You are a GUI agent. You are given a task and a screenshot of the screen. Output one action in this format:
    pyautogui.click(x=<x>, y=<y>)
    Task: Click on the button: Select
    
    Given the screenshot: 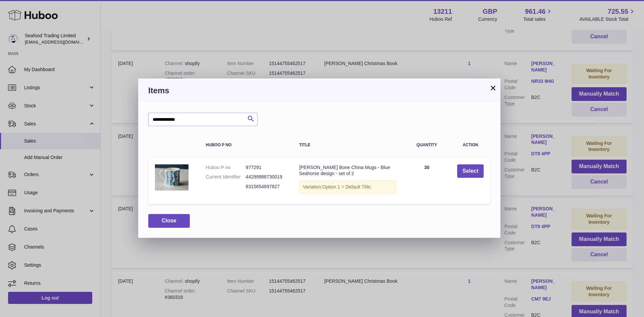 What is the action you would take?
    pyautogui.click(x=470, y=171)
    